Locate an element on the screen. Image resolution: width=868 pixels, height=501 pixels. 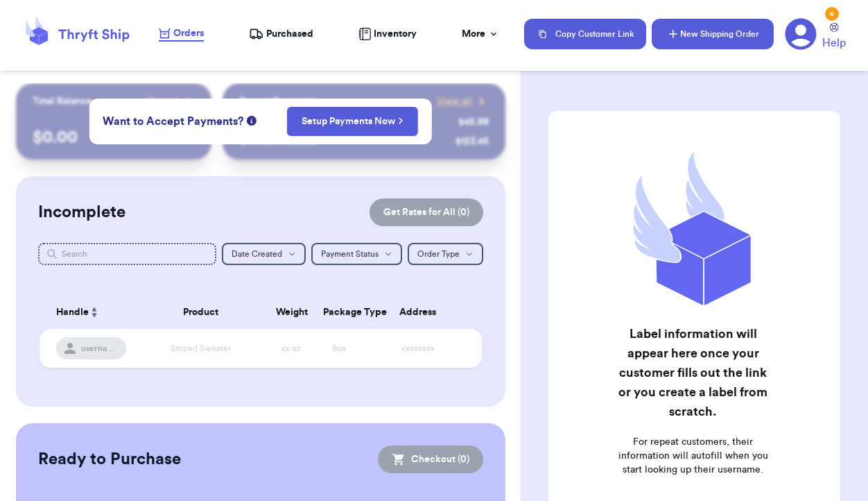
span: Want to Accept Payments? is located at coordinates (172, 122).